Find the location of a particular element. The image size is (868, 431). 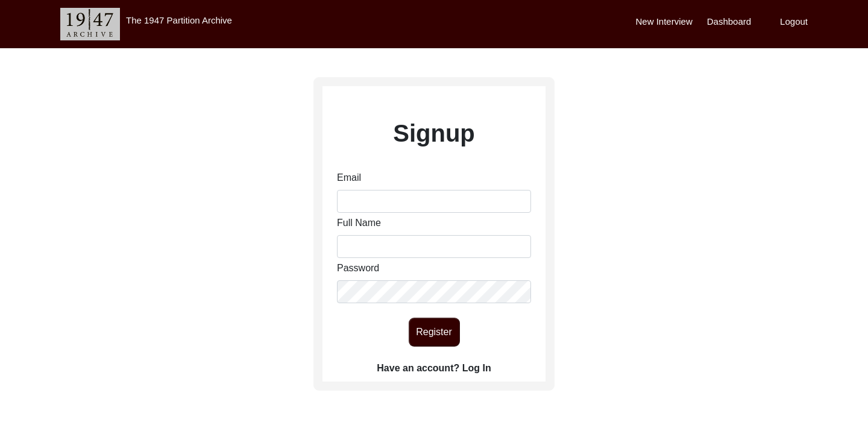

label: Password is located at coordinates (358, 268).